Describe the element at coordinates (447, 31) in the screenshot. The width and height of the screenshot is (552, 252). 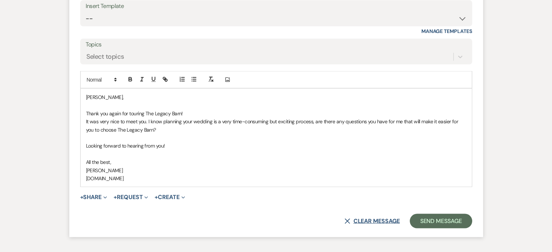
I see `a: Manage Templates` at that location.